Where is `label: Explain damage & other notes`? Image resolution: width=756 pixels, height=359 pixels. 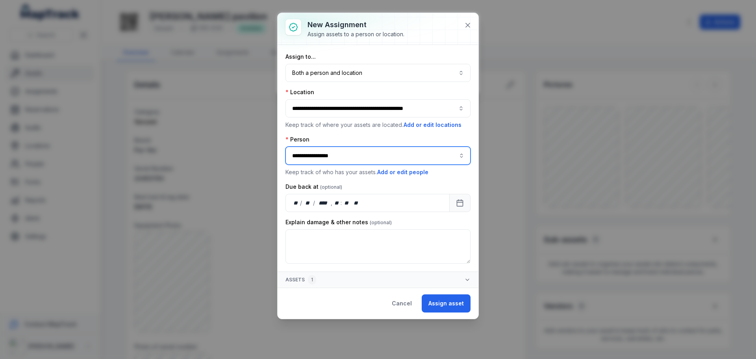 label: Explain damage & other notes is located at coordinates (339, 222).